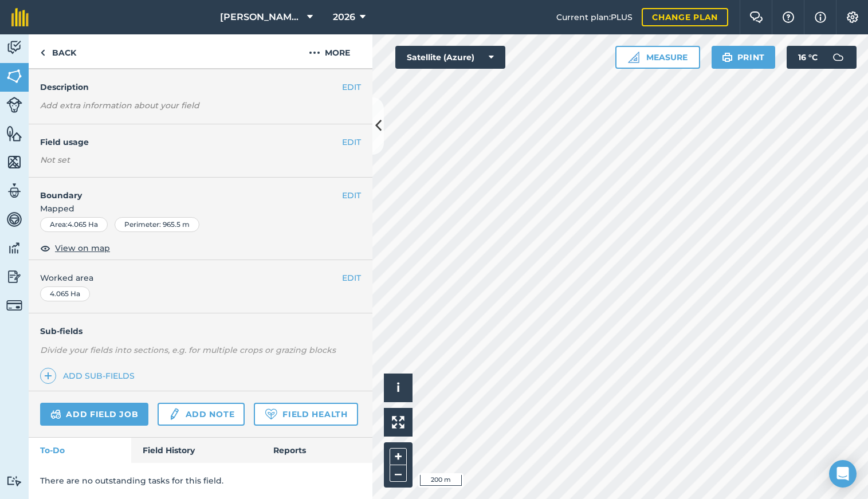 The width and height of the screenshot is (868, 499). What do you see at coordinates (594, 17) in the screenshot?
I see `span: Current plan : PLUS` at bounding box center [594, 17].